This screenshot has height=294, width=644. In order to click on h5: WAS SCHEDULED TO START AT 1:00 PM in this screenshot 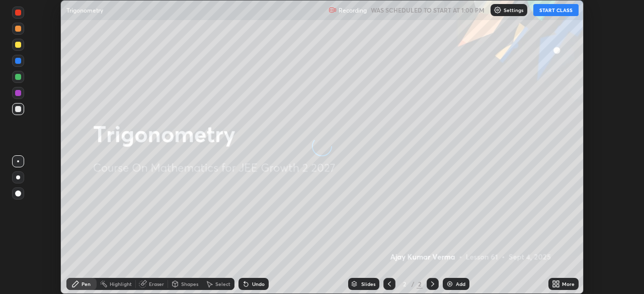, I will do `click(428, 10)`.